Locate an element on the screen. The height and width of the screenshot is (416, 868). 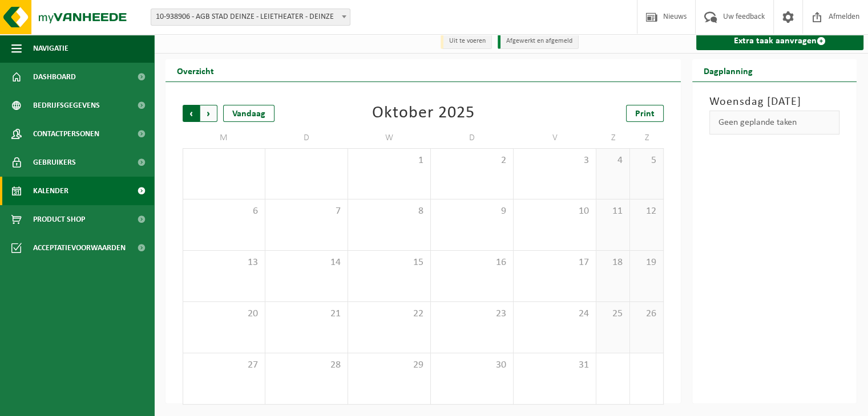
td: W is located at coordinates (389, 138).